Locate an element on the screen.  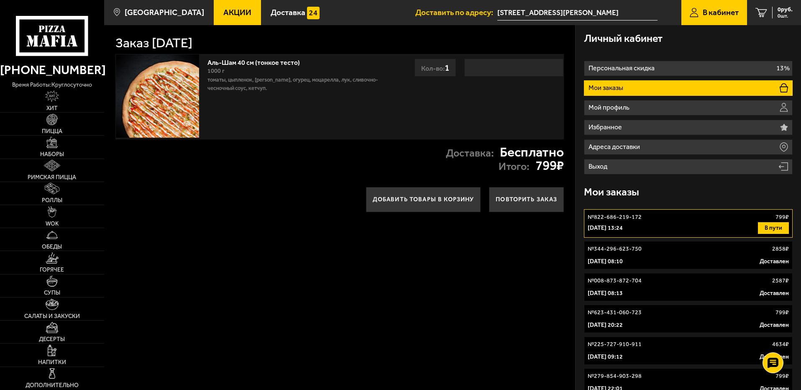
span: Пицца is located at coordinates (52, 131).